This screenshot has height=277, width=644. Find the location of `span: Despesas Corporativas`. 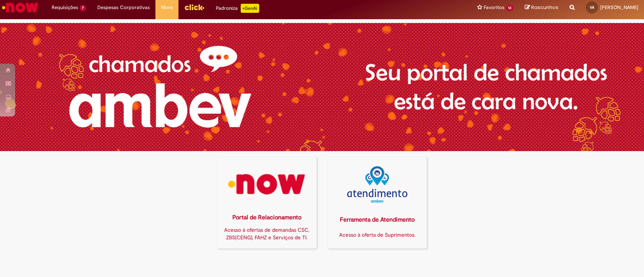

span: Despesas Corporativas is located at coordinates (123, 8).